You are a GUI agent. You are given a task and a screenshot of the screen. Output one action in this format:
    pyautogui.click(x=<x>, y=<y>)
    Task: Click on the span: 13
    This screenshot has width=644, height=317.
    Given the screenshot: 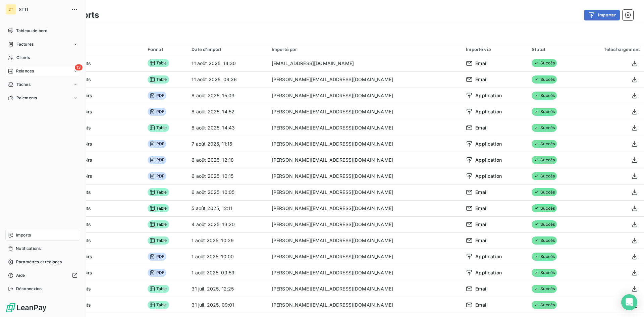 What is the action you would take?
    pyautogui.click(x=79, y=67)
    